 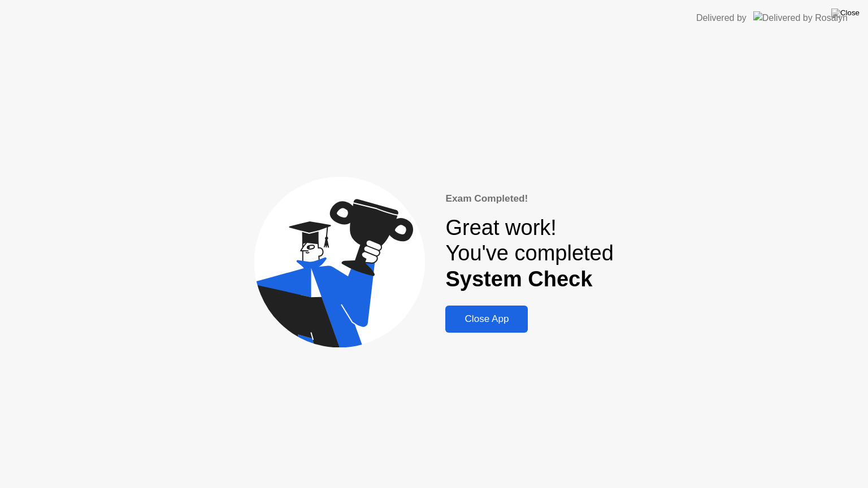 I want to click on button: Close App, so click(x=486, y=319).